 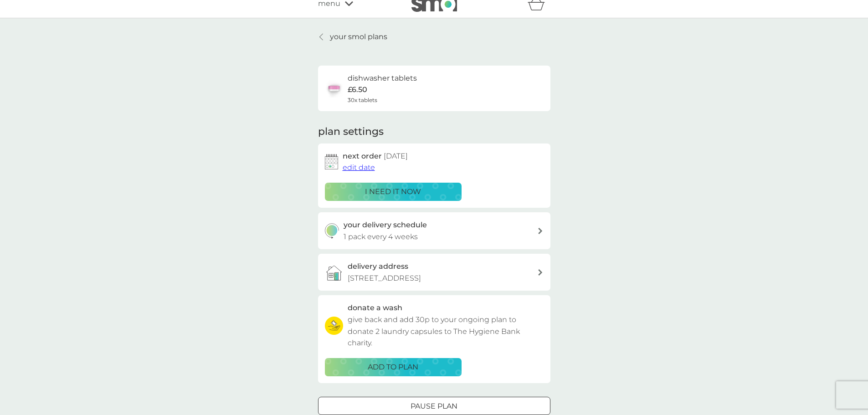 What do you see at coordinates (446, 331) in the screenshot?
I see `p: give back and add 30p to your ongoing plan to donate 2 laundry capsules to The Hygiene Bank charity.` at bounding box center [446, 331].